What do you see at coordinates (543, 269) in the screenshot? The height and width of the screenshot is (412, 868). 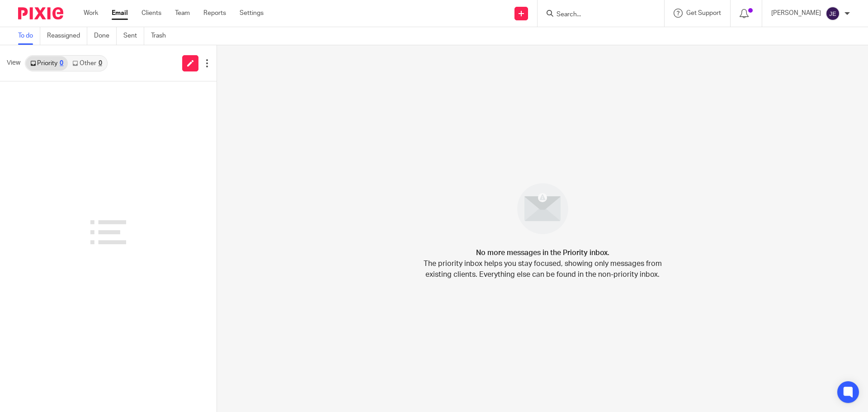 I see `p: The priority inbox helps you stay focused, showing only messages from existing clients. Everythin...` at bounding box center [543, 269].